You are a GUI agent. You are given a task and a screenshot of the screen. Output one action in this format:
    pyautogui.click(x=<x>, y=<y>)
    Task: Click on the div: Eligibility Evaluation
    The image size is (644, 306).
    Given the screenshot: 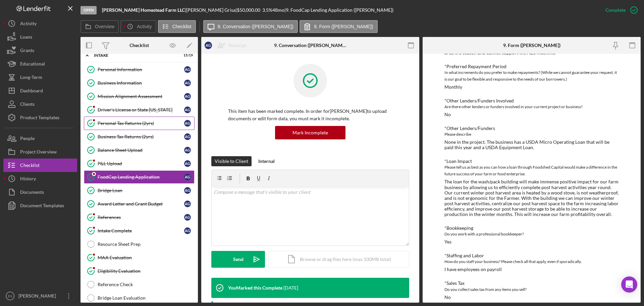 What is the action you would take?
    pyautogui.click(x=146, y=271)
    